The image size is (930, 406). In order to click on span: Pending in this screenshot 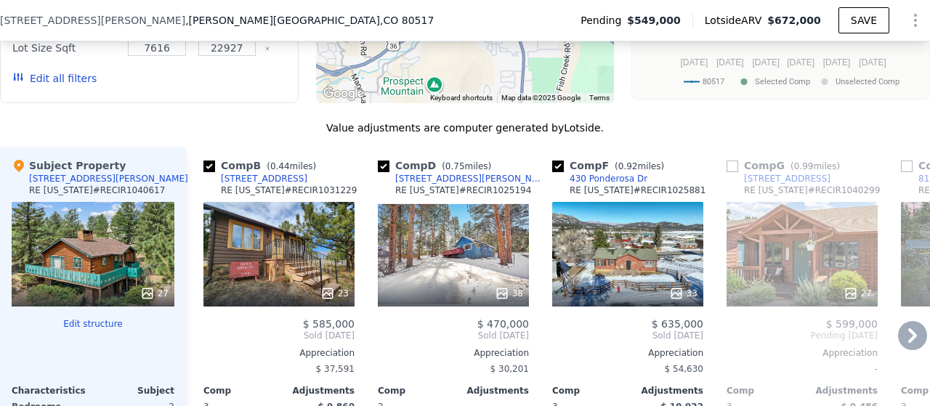, I will do `click(604, 20)`.